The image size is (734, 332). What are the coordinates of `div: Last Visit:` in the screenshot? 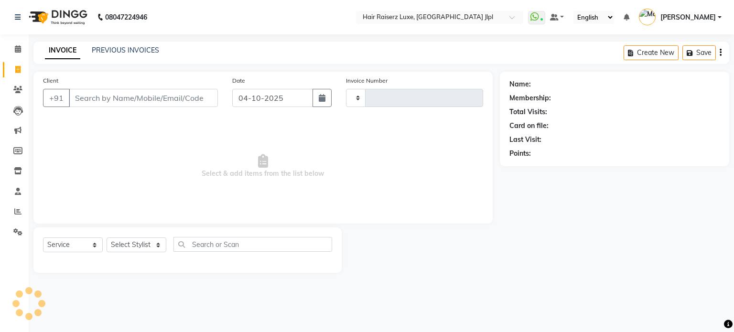 It's located at (525, 140).